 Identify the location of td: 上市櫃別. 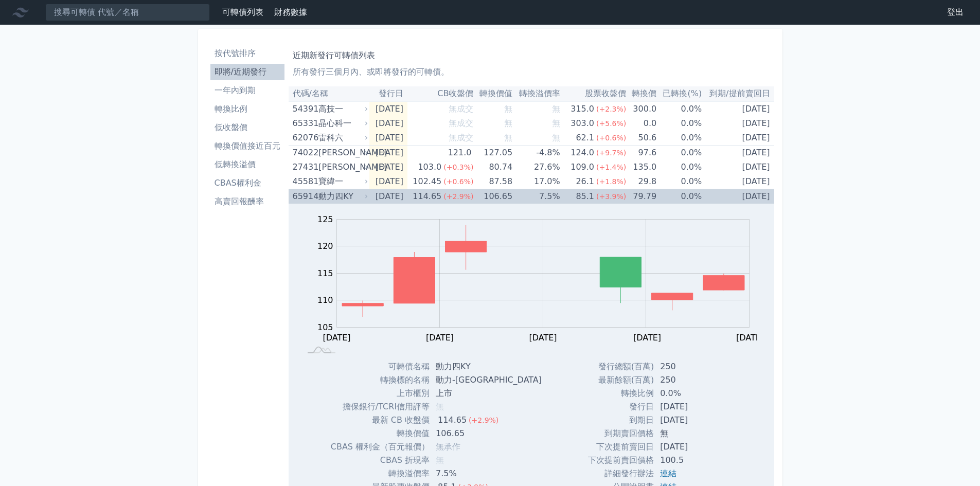
(380, 394).